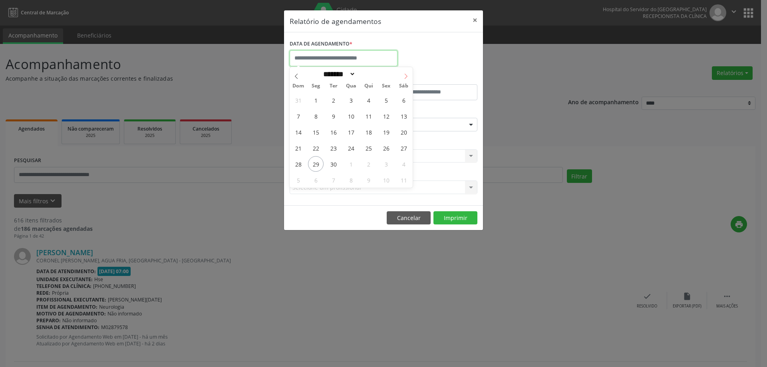 This screenshot has height=367, width=767. Describe the element at coordinates (333, 86) in the screenshot. I see `span: Ter` at that location.